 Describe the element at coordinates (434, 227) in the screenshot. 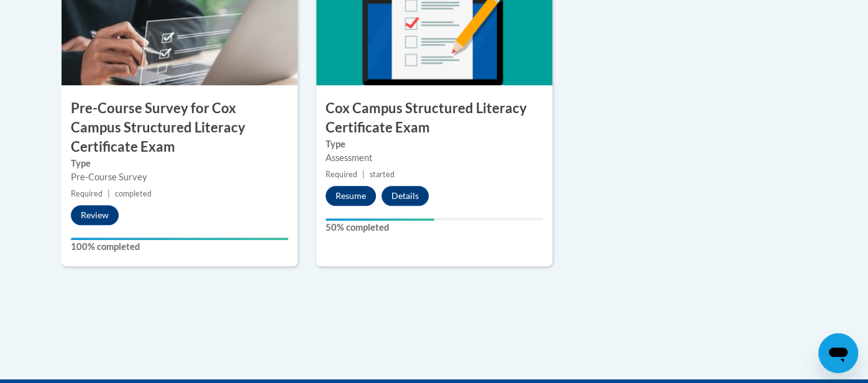

I see `label: 50% completed` at that location.